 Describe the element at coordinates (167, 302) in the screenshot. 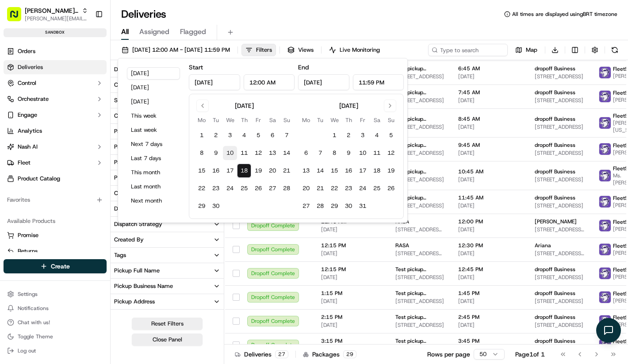

I see `button: Pickup Address` at that location.